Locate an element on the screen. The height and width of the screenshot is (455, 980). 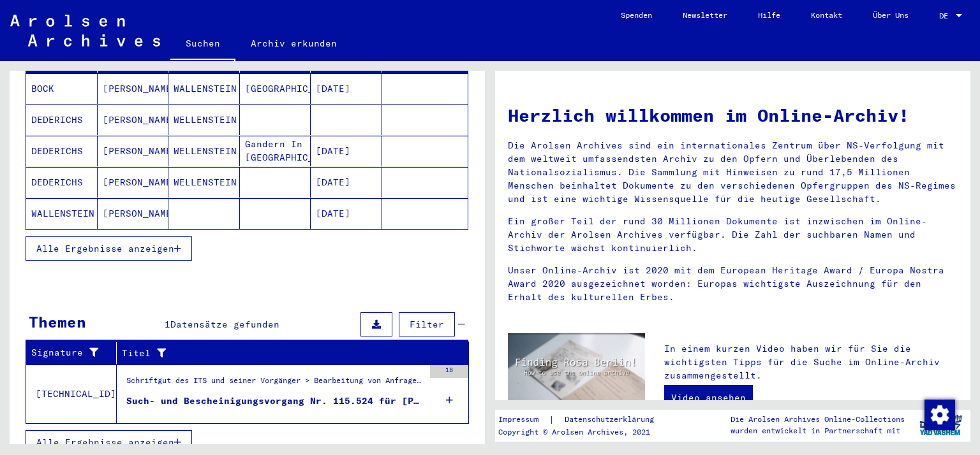
mat-cell: BOCK is located at coordinates (62, 89).